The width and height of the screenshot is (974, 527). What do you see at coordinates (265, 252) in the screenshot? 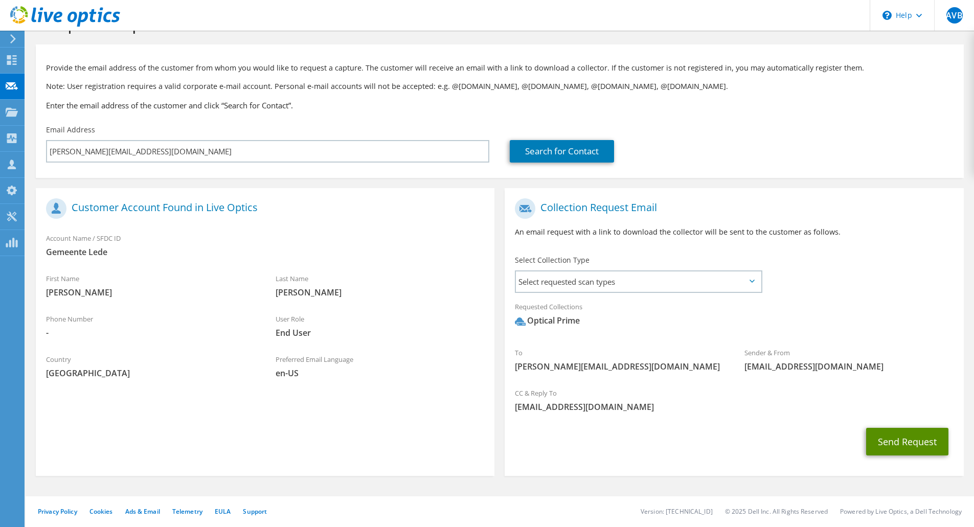
I see `span: Gemeente Lede` at bounding box center [265, 252].